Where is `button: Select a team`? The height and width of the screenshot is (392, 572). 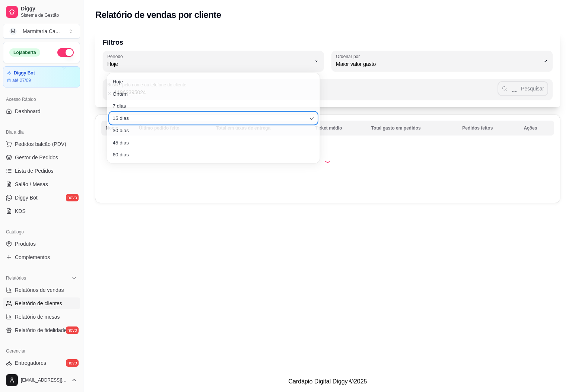
button: Select a team is located at coordinates (41, 31).